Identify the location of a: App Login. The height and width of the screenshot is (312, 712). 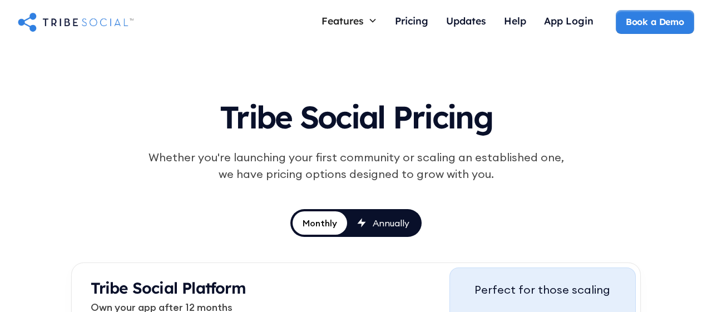
(568, 22).